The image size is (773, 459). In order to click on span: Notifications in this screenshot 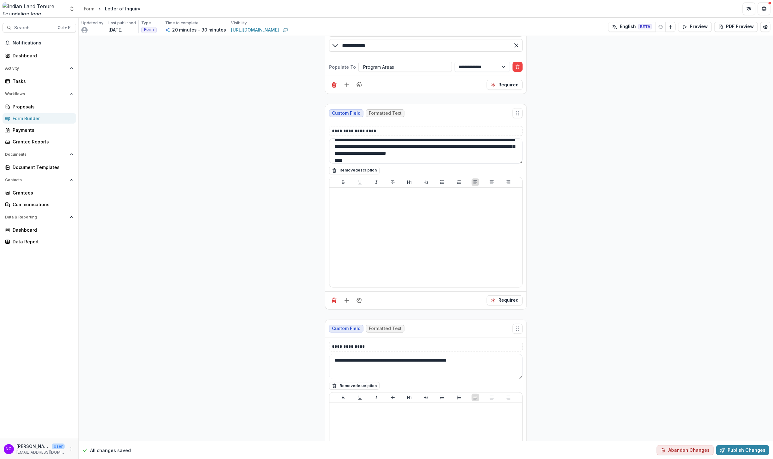, I will do `click(43, 43)`.